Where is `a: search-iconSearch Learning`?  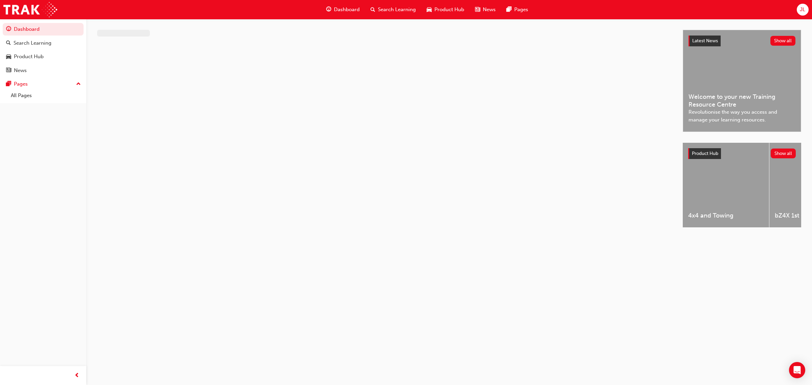 a: search-iconSearch Learning is located at coordinates (393, 9).